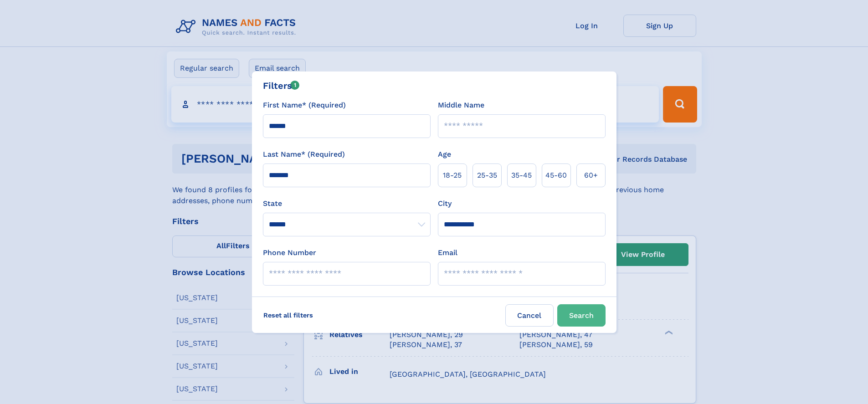  I want to click on label: Age, so click(444, 154).